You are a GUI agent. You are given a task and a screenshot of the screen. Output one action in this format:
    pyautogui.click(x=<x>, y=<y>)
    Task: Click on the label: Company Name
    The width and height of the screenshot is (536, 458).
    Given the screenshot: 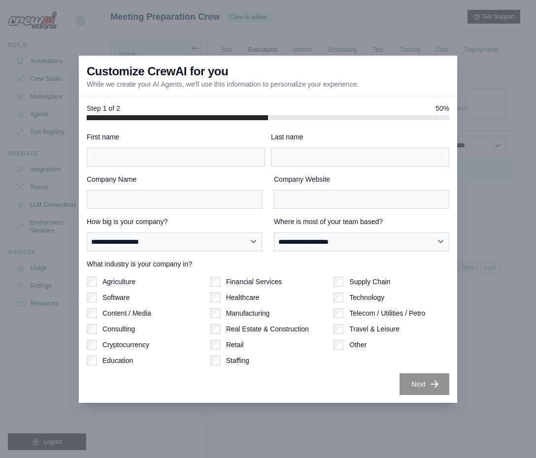 What is the action you would take?
    pyautogui.click(x=174, y=179)
    